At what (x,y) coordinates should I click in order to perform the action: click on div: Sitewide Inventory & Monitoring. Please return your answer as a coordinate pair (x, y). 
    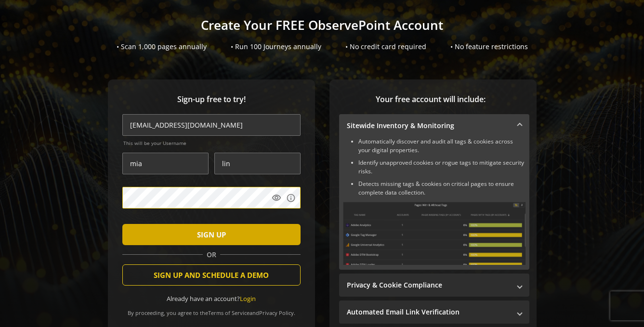
    Looking at the image, I should click on (434, 203).